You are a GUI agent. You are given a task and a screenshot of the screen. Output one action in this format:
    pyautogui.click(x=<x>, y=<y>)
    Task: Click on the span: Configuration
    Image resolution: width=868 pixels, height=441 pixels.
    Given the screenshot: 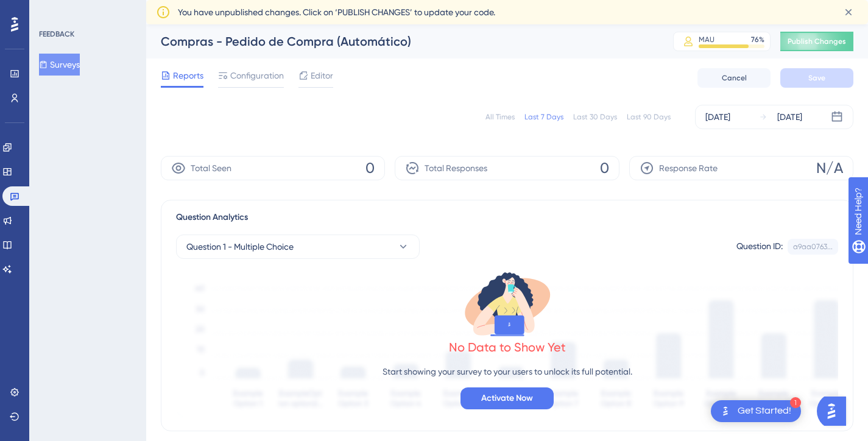 What is the action you would take?
    pyautogui.click(x=257, y=75)
    